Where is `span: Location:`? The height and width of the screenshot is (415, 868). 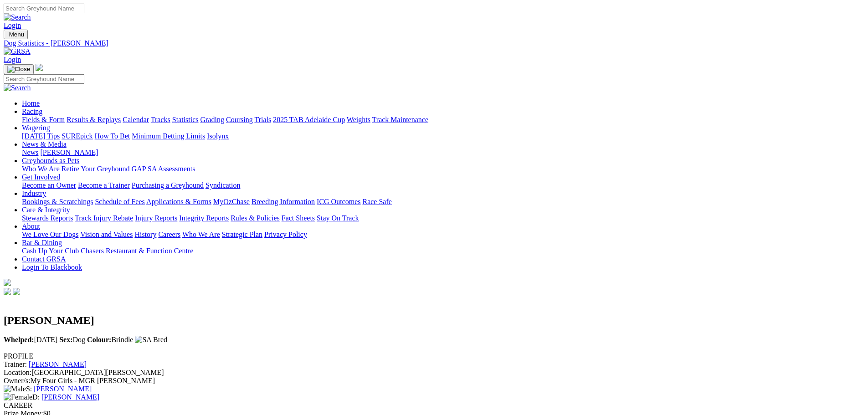 span: Location: is located at coordinates (17, 372).